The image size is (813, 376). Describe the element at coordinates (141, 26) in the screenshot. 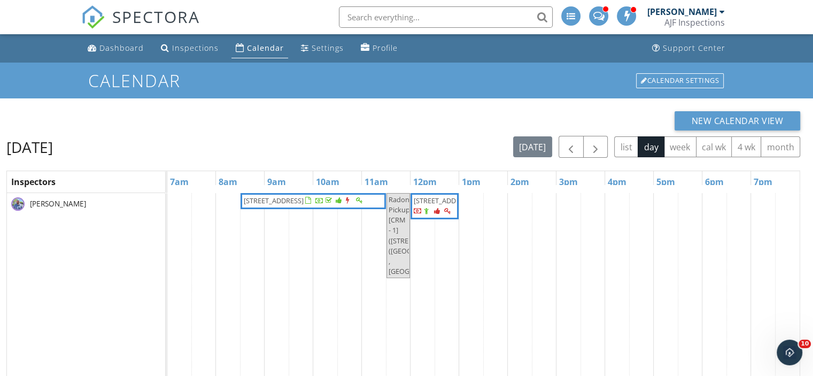

I see `a: SPECTORA` at that location.